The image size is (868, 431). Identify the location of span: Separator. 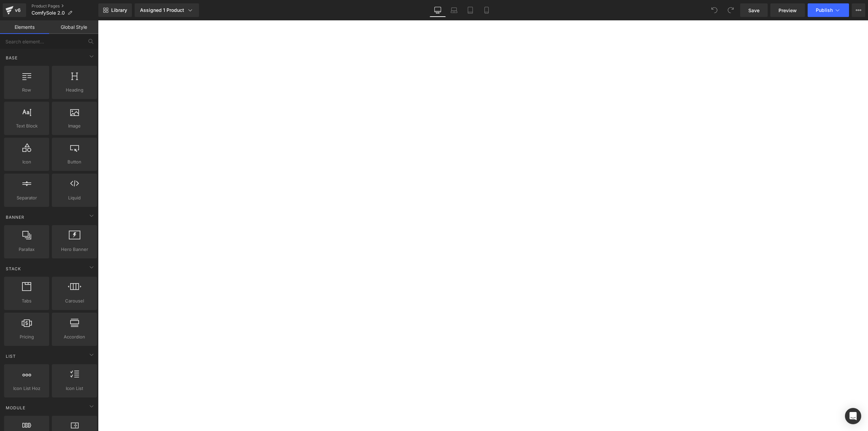
(27, 197).